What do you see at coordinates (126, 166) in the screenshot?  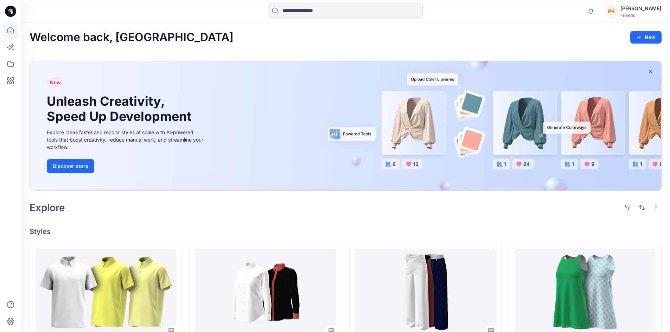 I see `a: Discover more` at bounding box center [126, 166].